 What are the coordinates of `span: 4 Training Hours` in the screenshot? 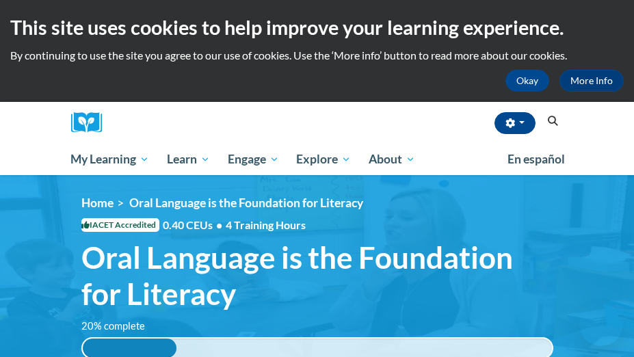 It's located at (265, 224).